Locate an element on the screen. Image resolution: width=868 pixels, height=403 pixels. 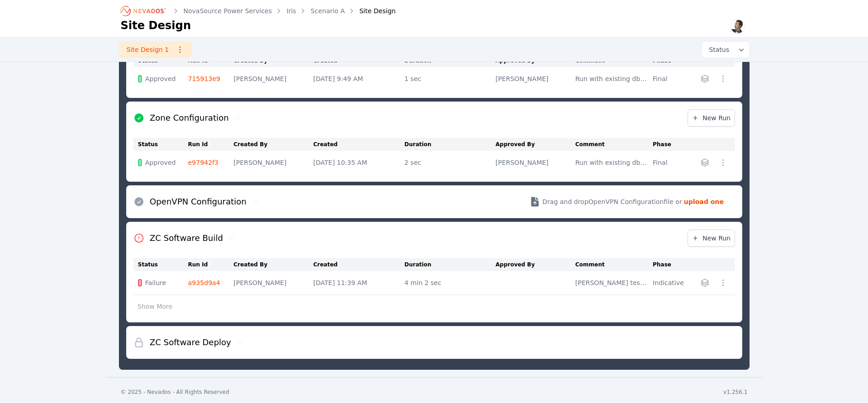
a: a935d9a4 is located at coordinates (204, 283).